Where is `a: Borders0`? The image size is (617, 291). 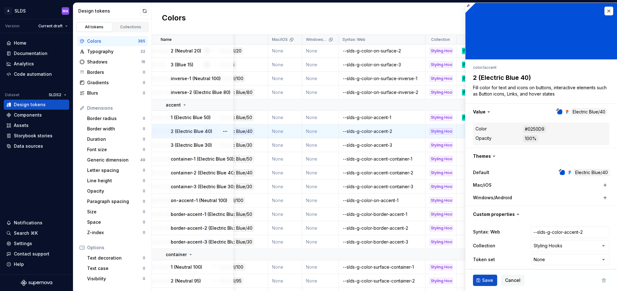 a: Borders0 is located at coordinates (112, 72).